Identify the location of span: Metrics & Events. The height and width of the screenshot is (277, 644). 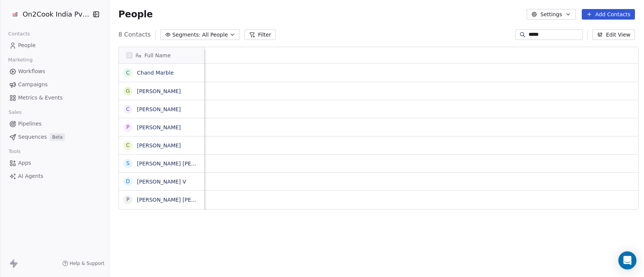
(40, 97).